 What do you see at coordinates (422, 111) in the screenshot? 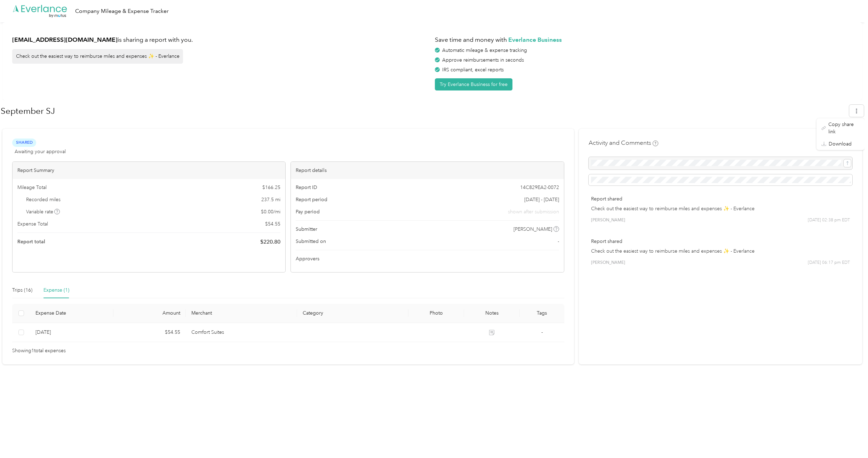
I see `h1: September SJ` at bounding box center [422, 111].